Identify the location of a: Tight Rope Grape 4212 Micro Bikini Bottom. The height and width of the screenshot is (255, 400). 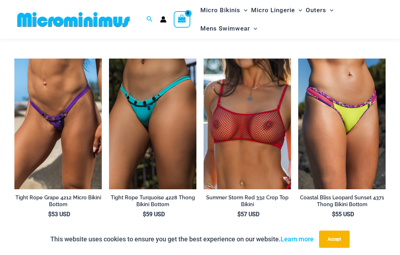
(58, 202).